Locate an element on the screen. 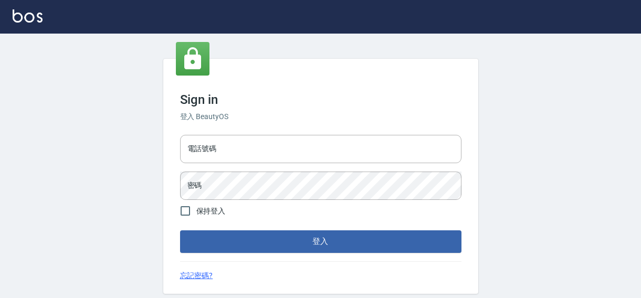  a: 忘記密碼? is located at coordinates (196, 276).